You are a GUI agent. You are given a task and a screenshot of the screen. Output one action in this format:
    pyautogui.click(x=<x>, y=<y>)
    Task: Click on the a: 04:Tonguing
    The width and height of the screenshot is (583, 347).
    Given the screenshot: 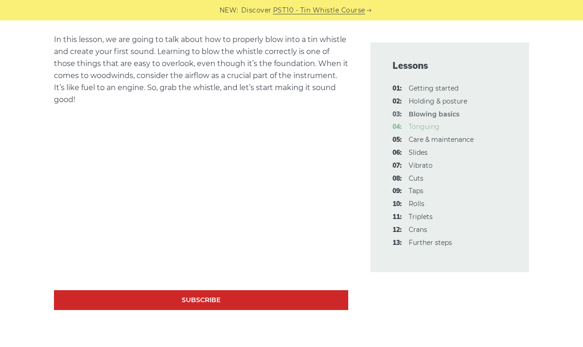 What is the action you would take?
    pyautogui.click(x=424, y=126)
    